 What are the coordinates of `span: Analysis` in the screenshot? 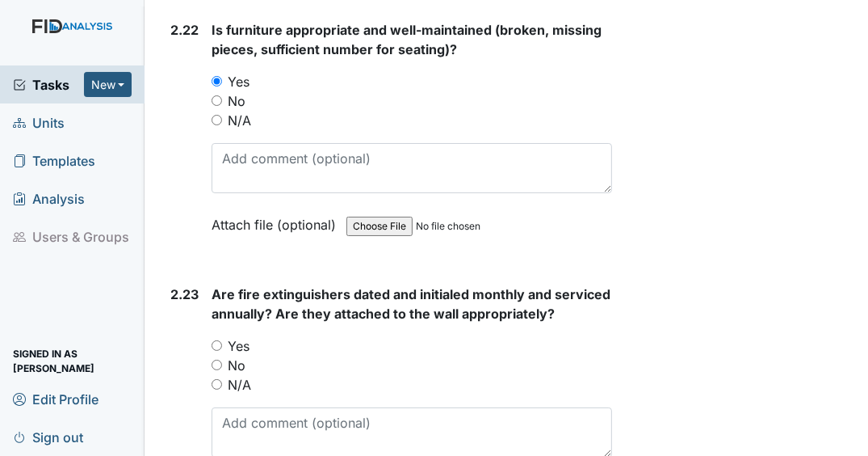 It's located at (48, 198).